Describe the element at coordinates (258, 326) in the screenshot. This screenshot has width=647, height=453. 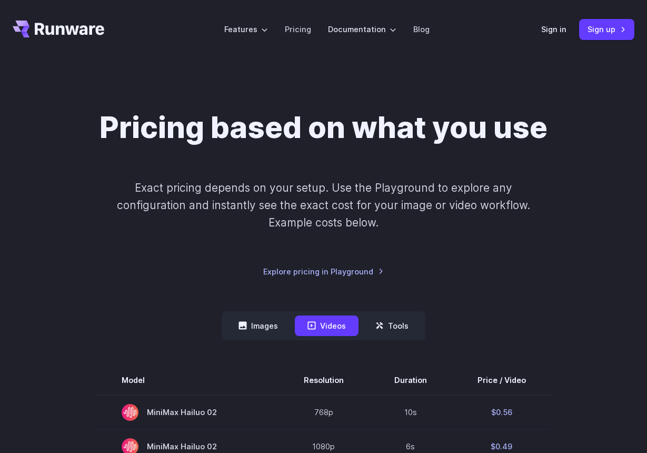
I see `button: Images` at that location.